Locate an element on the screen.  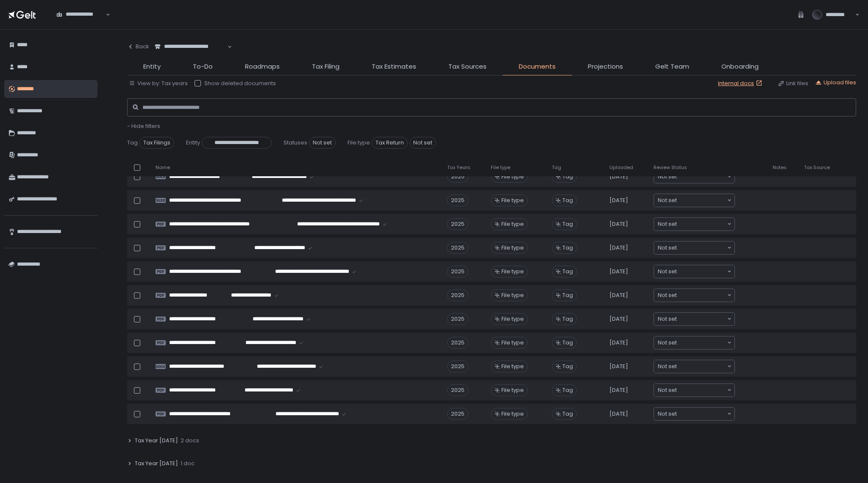
div: Link files is located at coordinates (792, 83).